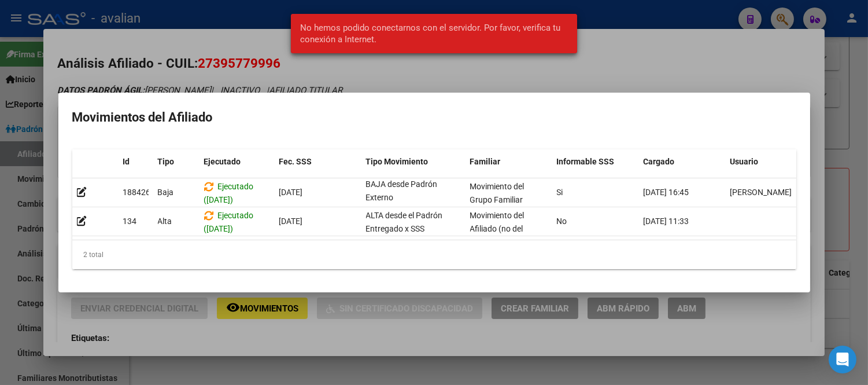 The image size is (868, 385). What do you see at coordinates (404, 222) in the screenshot?
I see `span: ALTA desde el Padrón Entregado x SSS` at bounding box center [404, 222].